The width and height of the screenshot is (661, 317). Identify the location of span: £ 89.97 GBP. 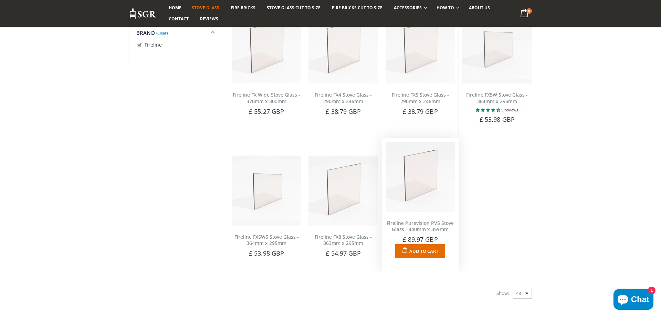
(421, 239).